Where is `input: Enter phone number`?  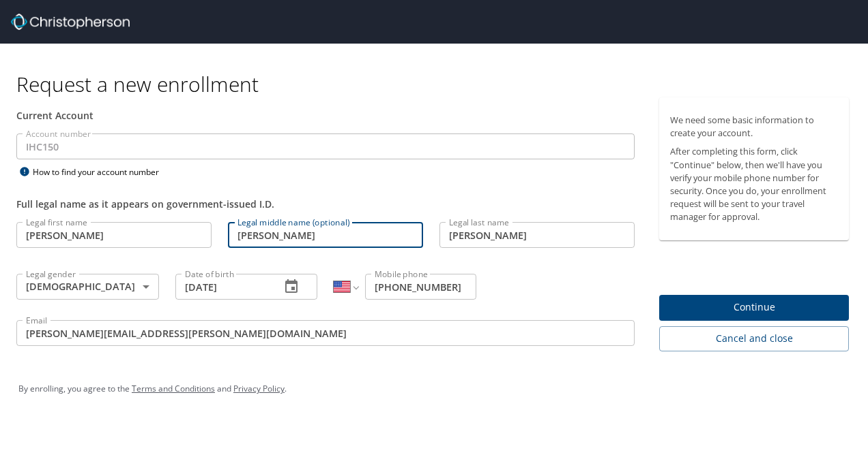
input: Enter phone number is located at coordinates (420, 287).